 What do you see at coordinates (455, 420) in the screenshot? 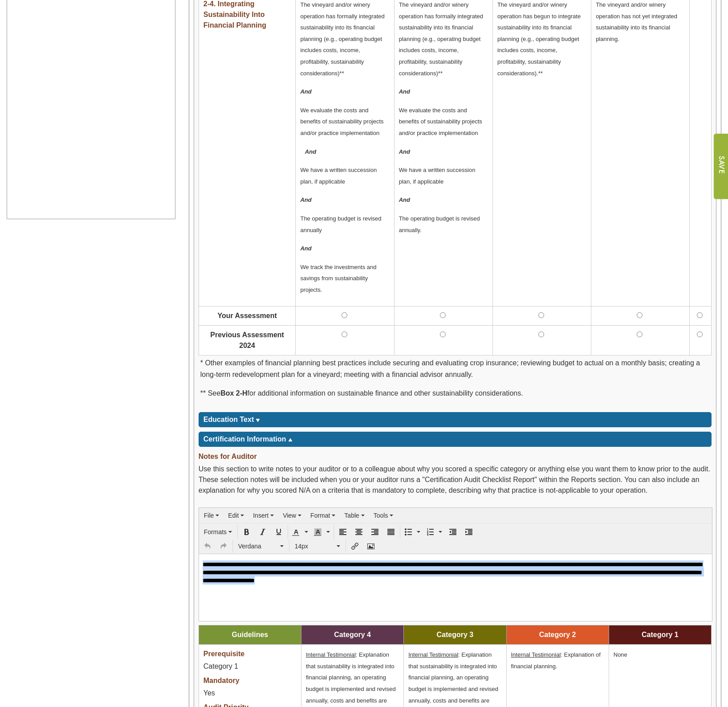
I see `div: Click for more or less content` at bounding box center [455, 420].